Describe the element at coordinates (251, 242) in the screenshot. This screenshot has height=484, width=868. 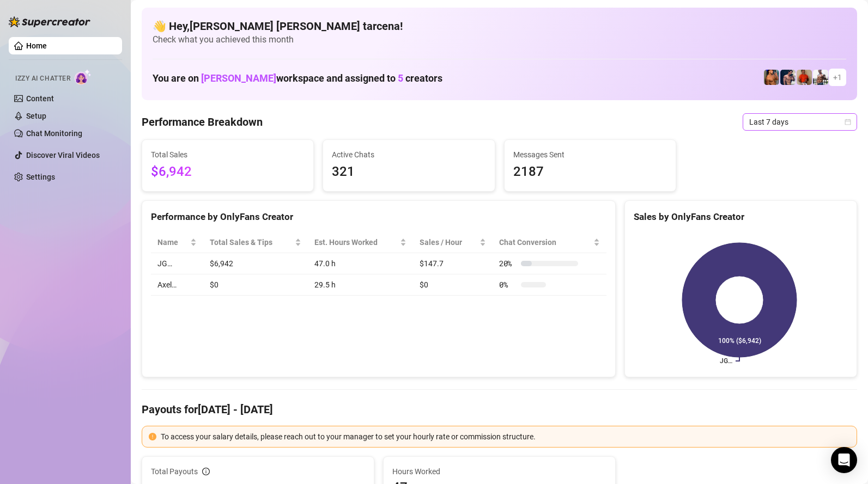
I see `span: Total Sales & Tips` at that location.